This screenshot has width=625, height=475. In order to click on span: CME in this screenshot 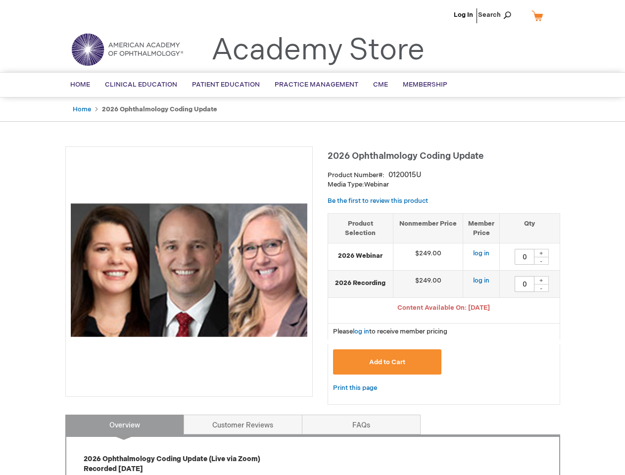, I will do `click(380, 85)`.